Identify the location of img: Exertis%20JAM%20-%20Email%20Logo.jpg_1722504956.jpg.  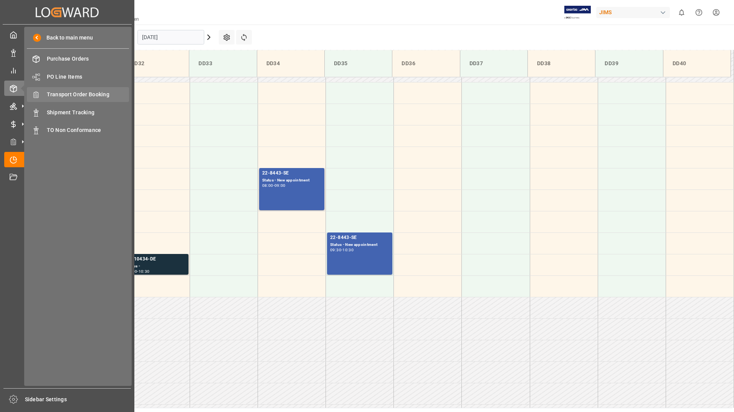
(578, 12).